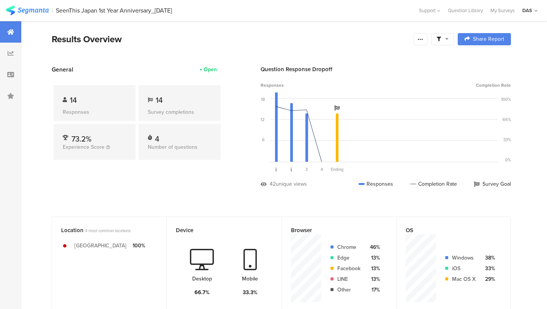 The height and width of the screenshot is (309, 547). I want to click on div: 17%, so click(373, 289).